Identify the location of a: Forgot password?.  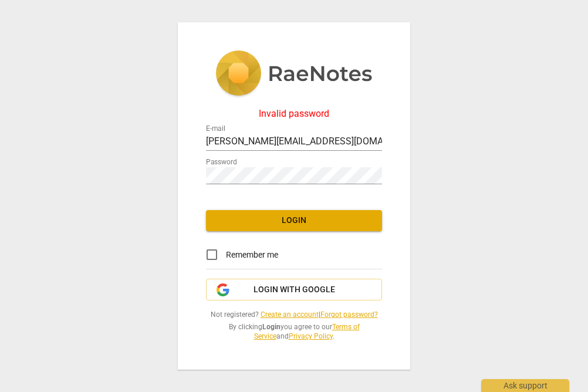
(349, 314).